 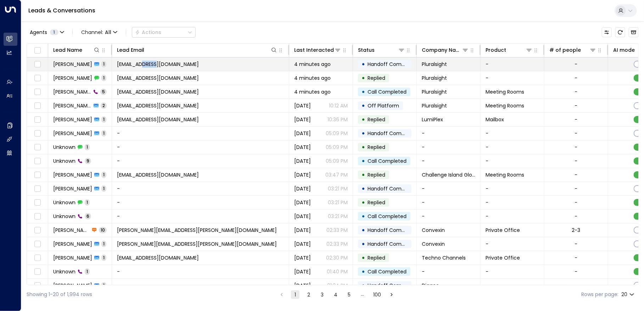 I want to click on div: Status, so click(x=382, y=50).